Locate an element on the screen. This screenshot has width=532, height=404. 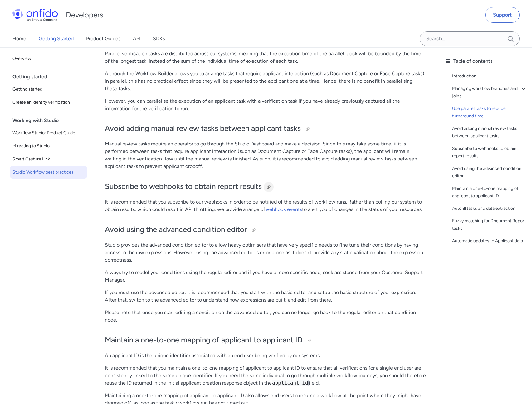
p: It is recommended that you maintain a one-to-one mapping of applicant to applicant ID to ensure t... is located at coordinates (265, 376).